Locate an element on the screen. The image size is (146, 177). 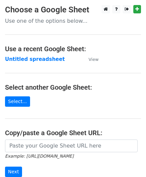
h4: Select another Google Sheet: is located at coordinates (73, 87).